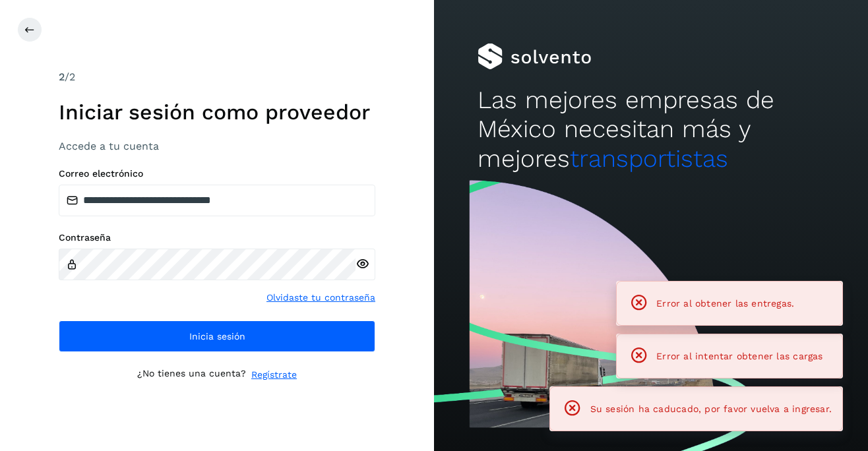 The image size is (868, 451). Describe the element at coordinates (321, 298) in the screenshot. I see `a: Olvidaste tu contraseña` at that location.